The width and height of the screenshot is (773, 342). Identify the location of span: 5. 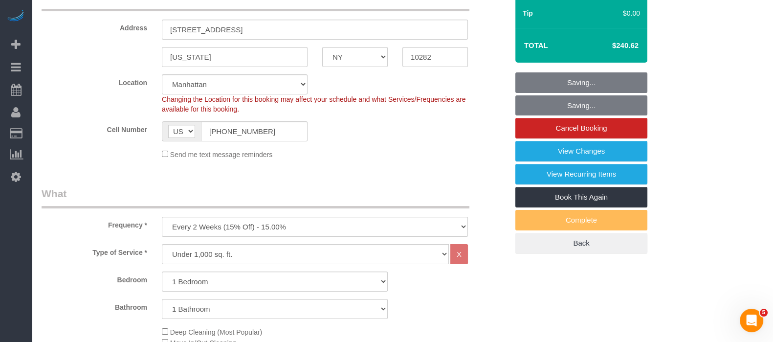
(764, 312).